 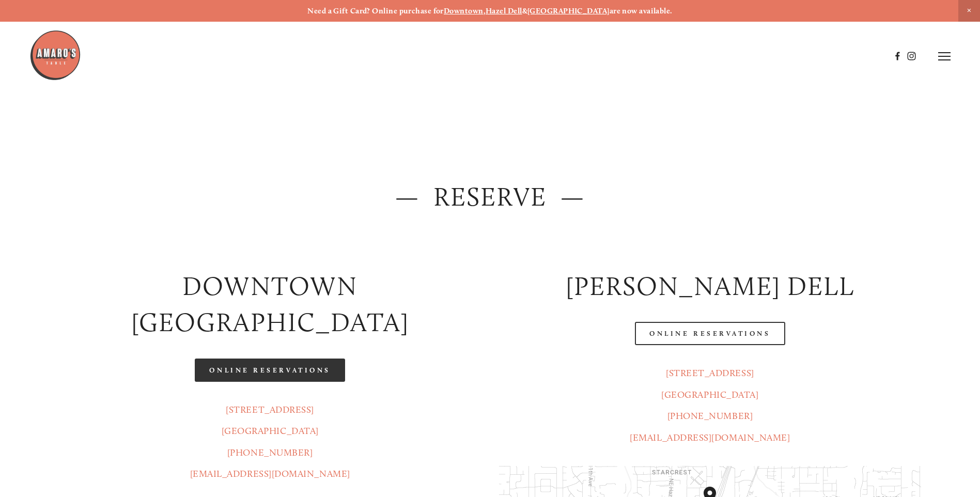 I want to click on h2: — Reserve —, so click(x=490, y=197).